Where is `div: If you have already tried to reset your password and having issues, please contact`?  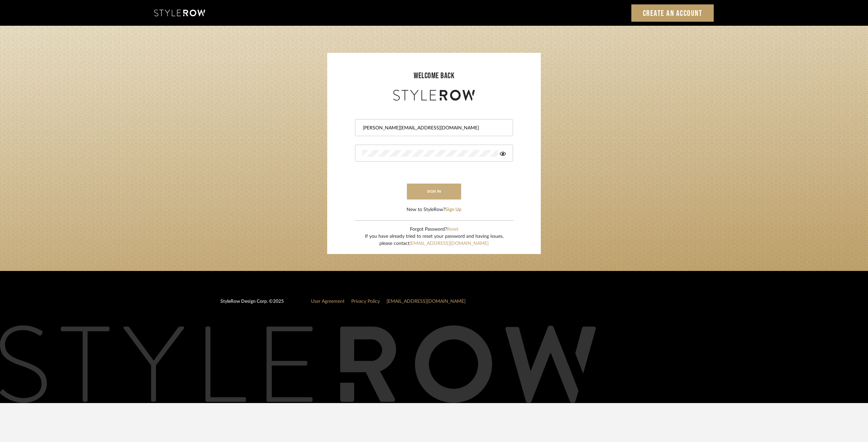 div: If you have already tried to reset your password and having issues, please contact is located at coordinates (434, 240).